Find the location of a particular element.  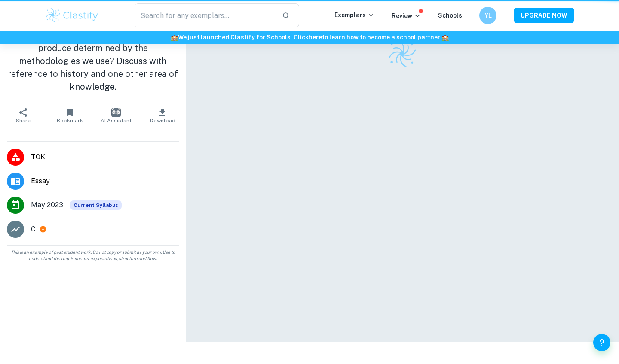

span: This is an example of past student work. Do not copy or submit as your own. Use to understand the... is located at coordinates (93, 256).